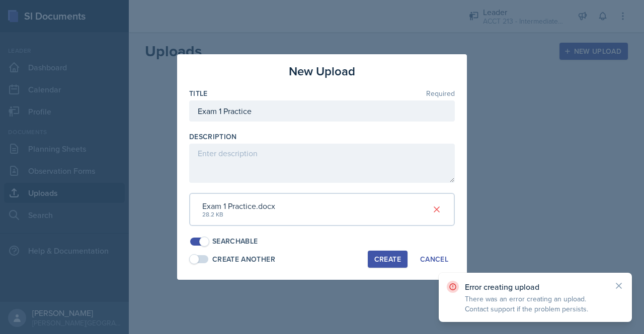  Describe the element at coordinates (213, 137) in the screenshot. I see `label: Description` at that location.